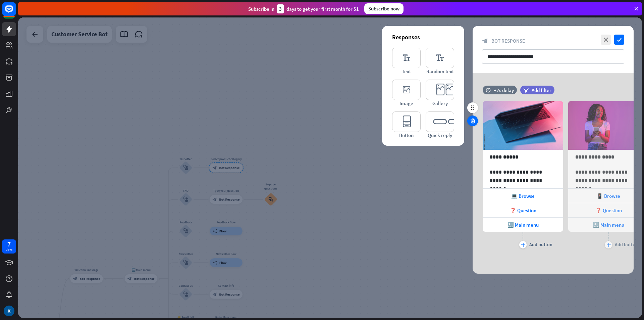 This screenshot has width=644, height=320. What do you see at coordinates (384, 8) in the screenshot?
I see `div: Subscribe now` at bounding box center [384, 8].